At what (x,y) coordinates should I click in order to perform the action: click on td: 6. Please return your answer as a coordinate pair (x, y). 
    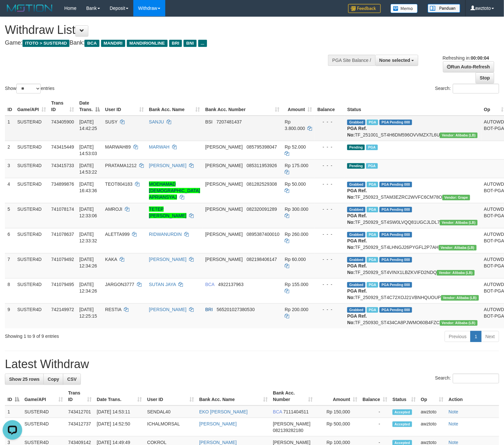
    Looking at the image, I should click on (10, 240).